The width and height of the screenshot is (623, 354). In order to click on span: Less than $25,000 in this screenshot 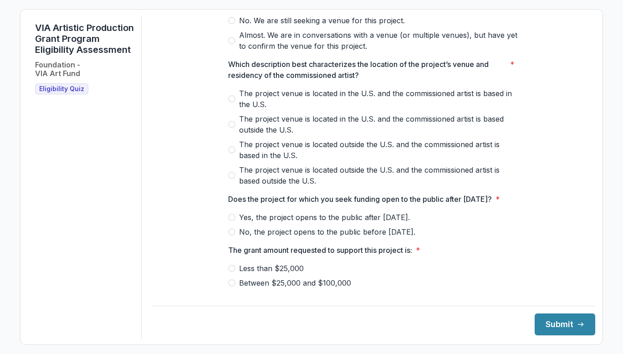, I will do `click(272, 268)`.